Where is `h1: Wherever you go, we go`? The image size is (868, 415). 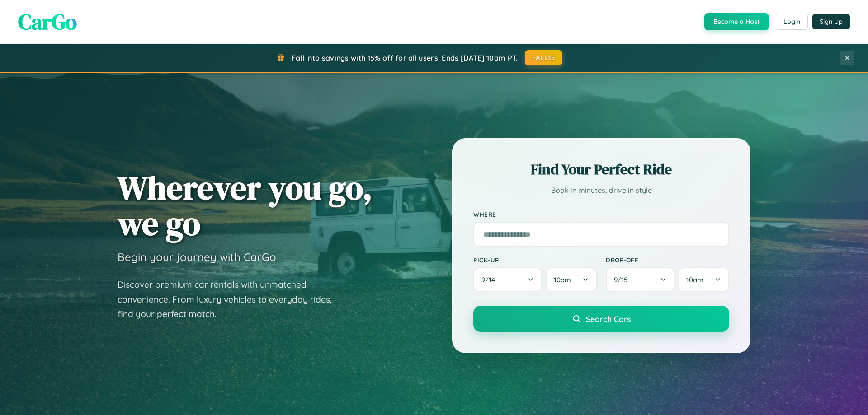 h1: Wherever you go, we go is located at coordinates (245, 205).